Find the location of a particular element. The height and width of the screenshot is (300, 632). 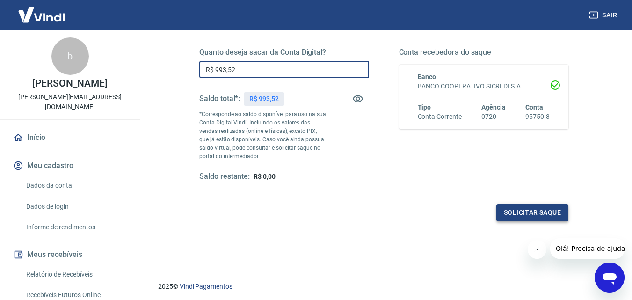

button: Meus recebíveis is located at coordinates (70, 254).